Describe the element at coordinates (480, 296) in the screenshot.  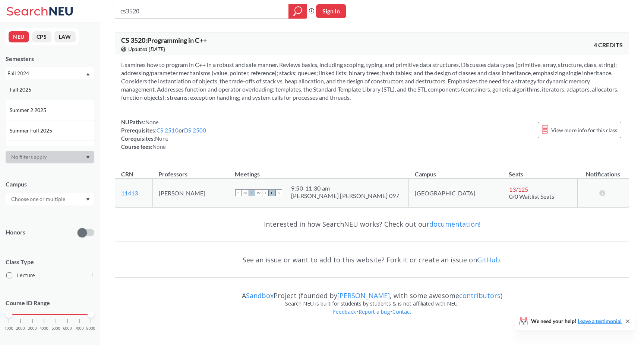
I see `a: contributors` at that location.